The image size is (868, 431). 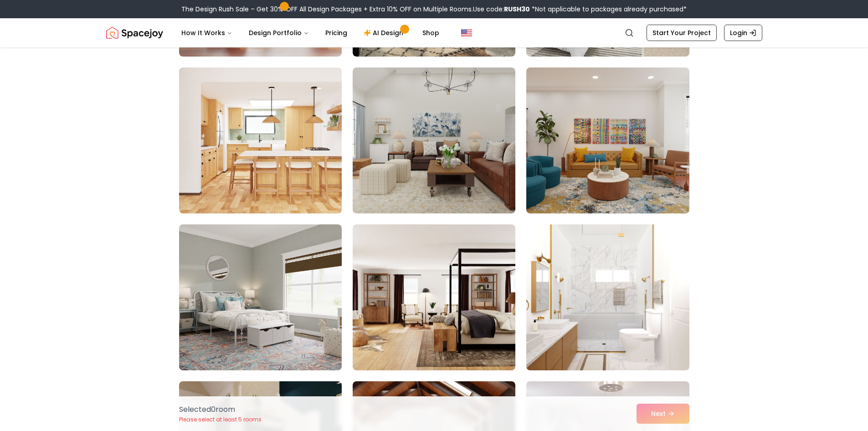 I want to click on span: Use code:, so click(x=501, y=9).